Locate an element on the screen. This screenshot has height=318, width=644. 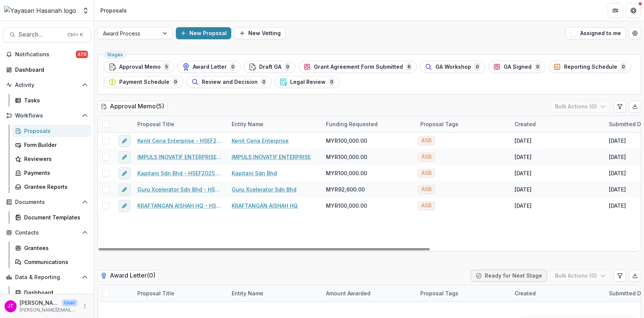
h2: Approval Memo ( 5 ) is located at coordinates (132, 106).